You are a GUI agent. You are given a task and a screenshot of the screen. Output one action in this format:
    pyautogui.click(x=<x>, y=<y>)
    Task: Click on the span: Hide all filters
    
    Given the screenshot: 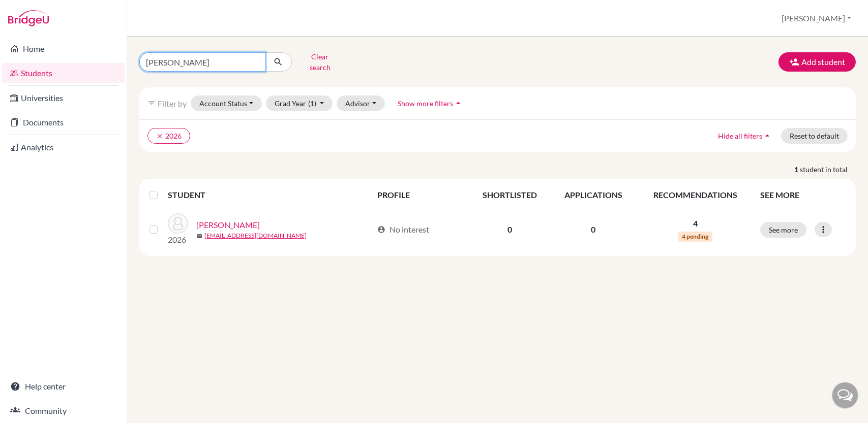 What is the action you would take?
    pyautogui.click(x=740, y=136)
    